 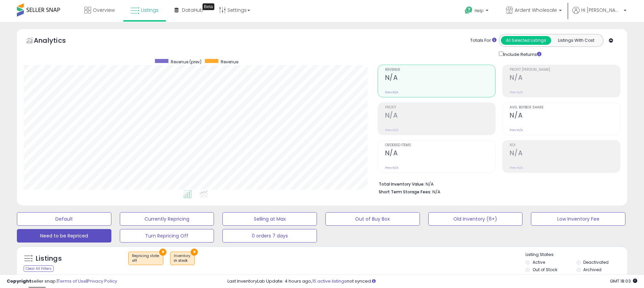 What do you see at coordinates (182, 259) in the screenshot?
I see `span: Inventory :` at bounding box center [182, 259].